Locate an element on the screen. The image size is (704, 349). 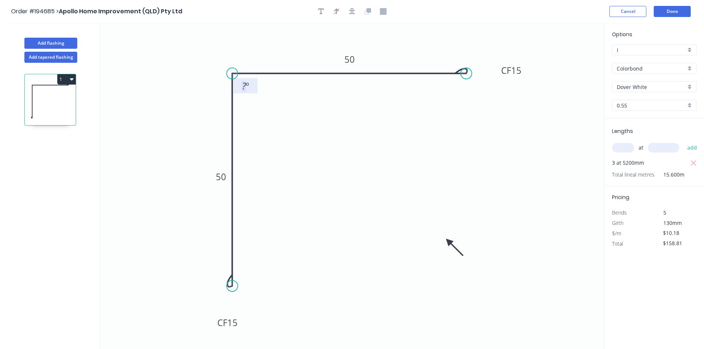
button: Add tapered flashing is located at coordinates (51, 57).